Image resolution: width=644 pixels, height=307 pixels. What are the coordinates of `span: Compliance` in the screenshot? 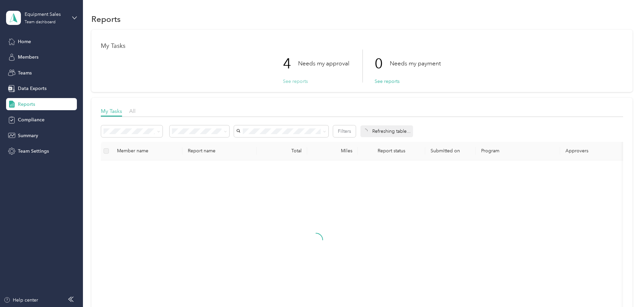 It's located at (31, 120).